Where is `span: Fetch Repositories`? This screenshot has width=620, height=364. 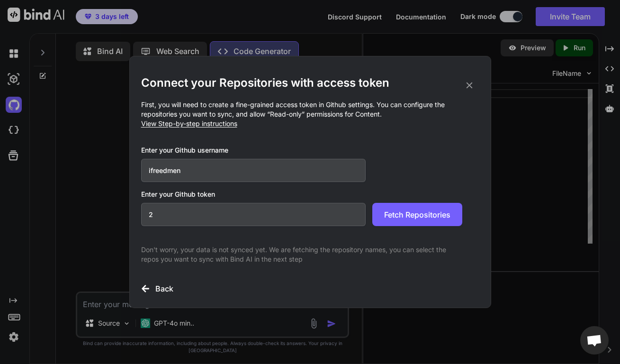
span: Fetch Repositories is located at coordinates (418, 214).